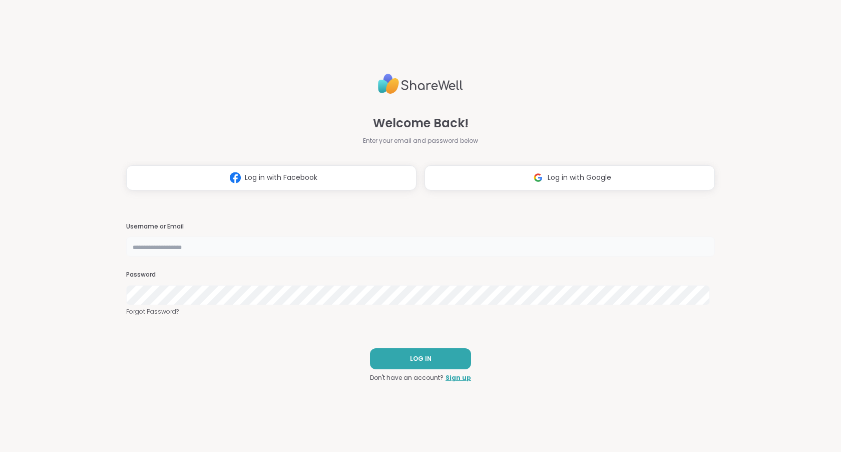  Describe the element at coordinates (421, 141) in the screenshot. I see `span: Enter your email and password below` at that location.